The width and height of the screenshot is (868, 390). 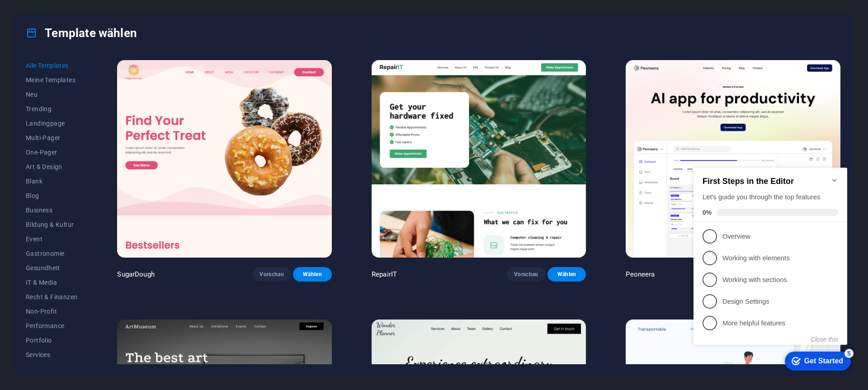 I want to click on p: Peoneera, so click(x=640, y=274).